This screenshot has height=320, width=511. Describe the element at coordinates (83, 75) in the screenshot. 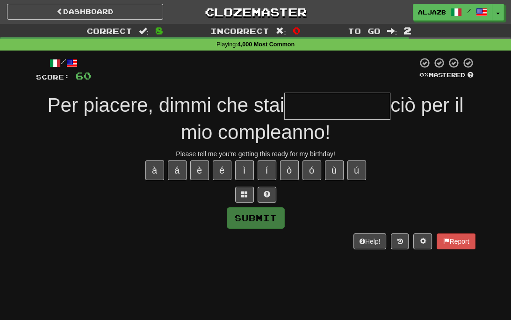

I see `span: 60` at that location.